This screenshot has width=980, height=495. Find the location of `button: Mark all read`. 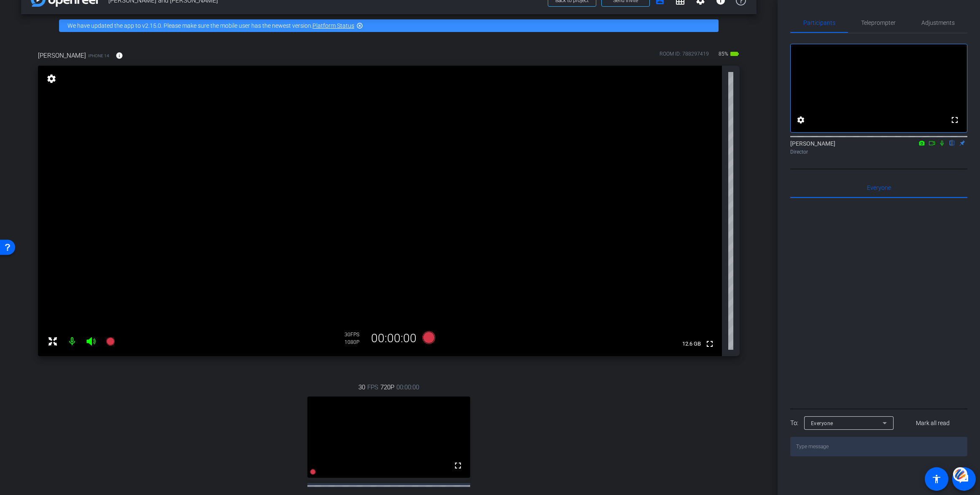

button: Mark all read is located at coordinates (933, 423).